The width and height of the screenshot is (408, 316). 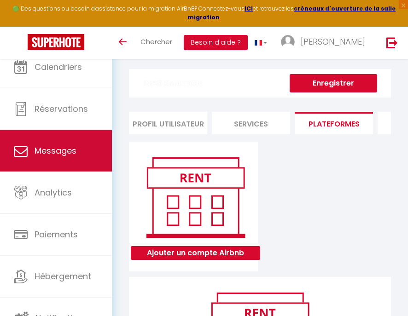 I want to click on h3: INFORMATION, so click(x=260, y=83).